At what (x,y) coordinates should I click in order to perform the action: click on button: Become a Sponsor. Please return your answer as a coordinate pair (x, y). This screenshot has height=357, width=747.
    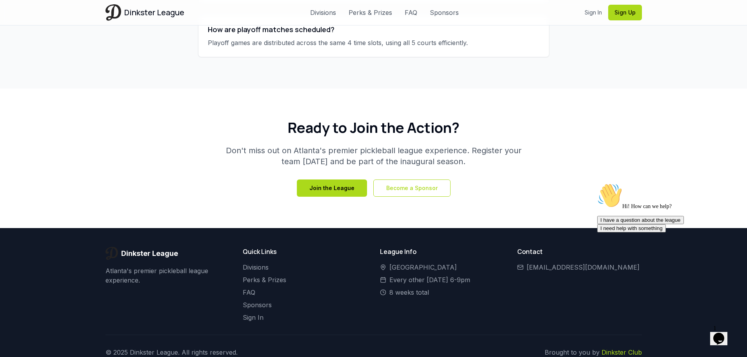
    Looking at the image, I should click on (412, 188).